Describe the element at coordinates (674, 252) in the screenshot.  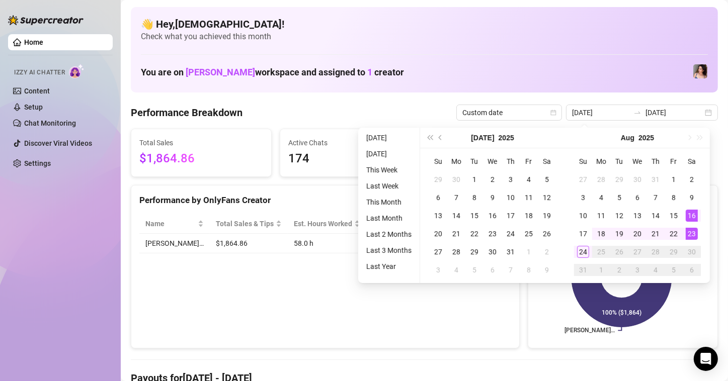
I see `td: 2025-08-29` at that location.